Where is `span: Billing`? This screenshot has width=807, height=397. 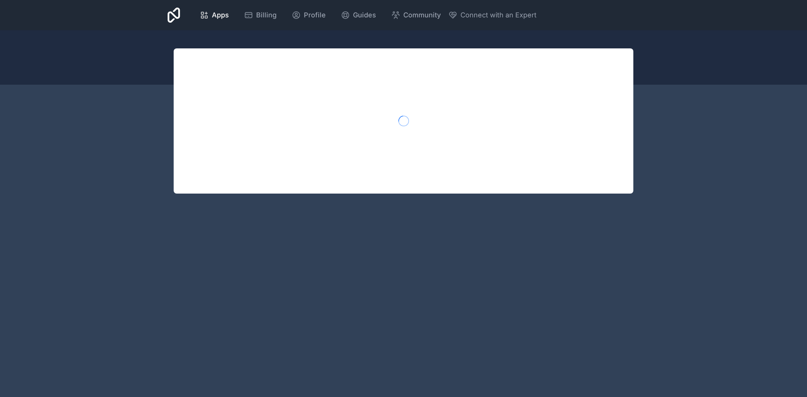 span: Billing is located at coordinates (266, 15).